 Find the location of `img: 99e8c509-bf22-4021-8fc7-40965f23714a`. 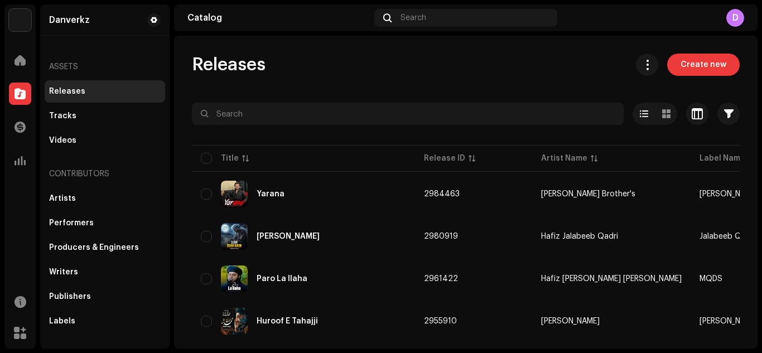

img: 99e8c509-bf22-4021-8fc7-40965f23714a is located at coordinates (20, 20).